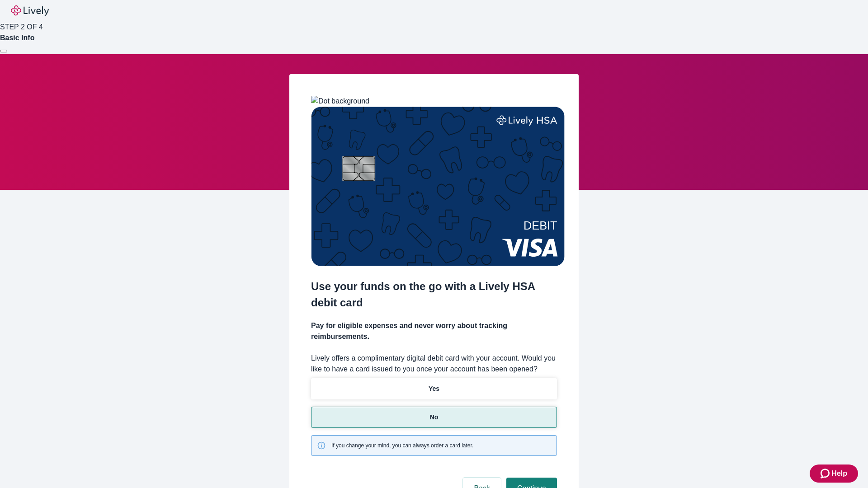 This screenshot has width=868, height=488. What do you see at coordinates (834, 474) in the screenshot?
I see `button: Zendesk support iconHelp` at bounding box center [834, 474].